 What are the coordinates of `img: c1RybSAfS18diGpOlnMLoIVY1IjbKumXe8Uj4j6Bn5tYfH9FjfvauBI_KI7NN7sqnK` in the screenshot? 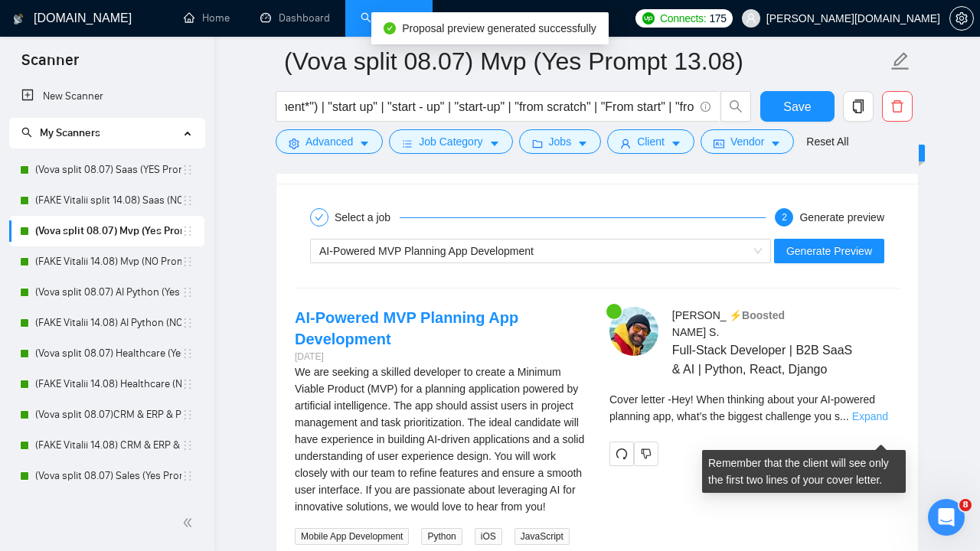 It's located at (634, 331).